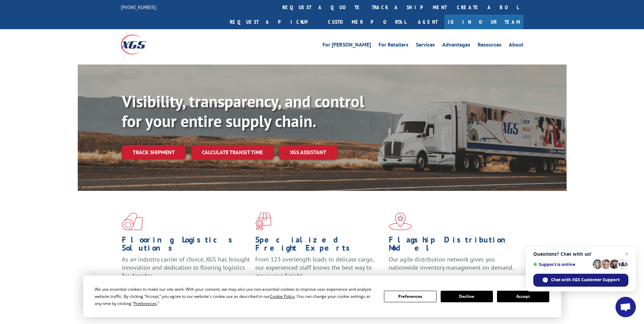  I want to click on div: We use essential cookies to make our site work. With your consent, we may also use non-essential ..., so click(235, 296).